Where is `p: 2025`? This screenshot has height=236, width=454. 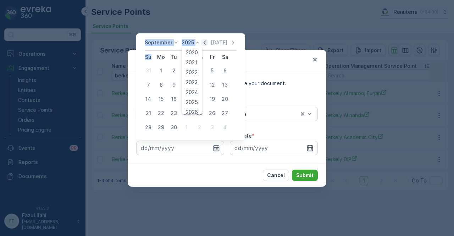
p: 2025 is located at coordinates (187, 43).